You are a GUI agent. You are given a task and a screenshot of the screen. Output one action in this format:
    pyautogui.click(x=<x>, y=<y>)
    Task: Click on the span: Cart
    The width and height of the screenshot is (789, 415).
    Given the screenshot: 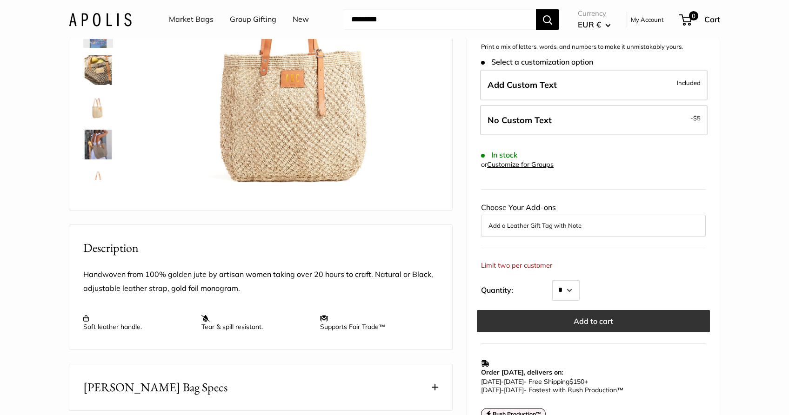 What is the action you would take?
    pyautogui.click(x=712, y=19)
    